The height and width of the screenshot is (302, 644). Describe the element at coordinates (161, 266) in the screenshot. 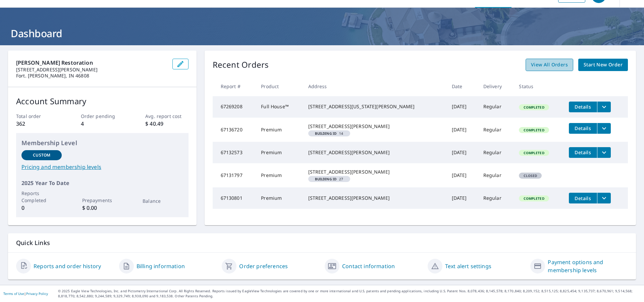

I see `a: Billing information` at that location.